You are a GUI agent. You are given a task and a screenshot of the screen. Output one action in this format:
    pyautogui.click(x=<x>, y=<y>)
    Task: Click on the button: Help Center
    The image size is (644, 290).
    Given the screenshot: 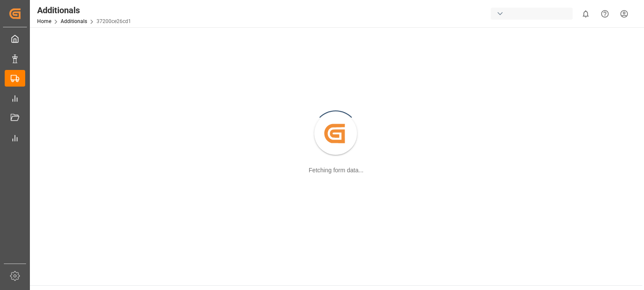 What is the action you would take?
    pyautogui.click(x=605, y=14)
    